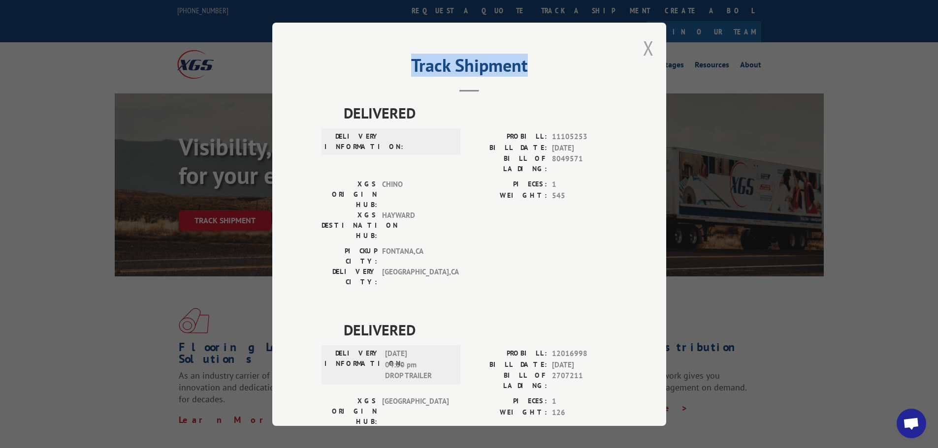 Image resolution: width=938 pixels, height=448 pixels. Describe the element at coordinates (415, 225) in the screenshot. I see `span: HAYWARD` at that location.